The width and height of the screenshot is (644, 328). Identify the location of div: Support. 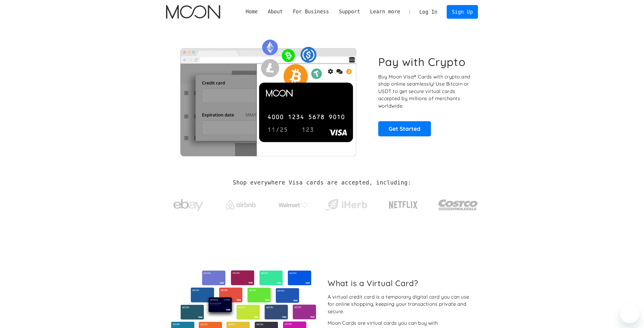
(349, 12).